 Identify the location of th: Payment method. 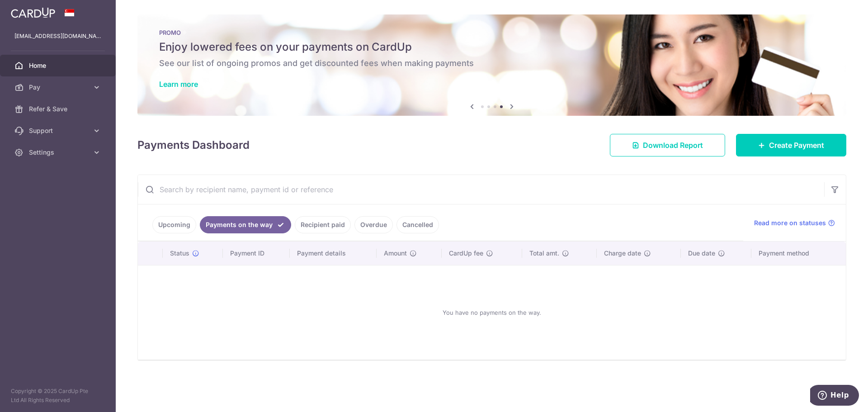
(798, 253).